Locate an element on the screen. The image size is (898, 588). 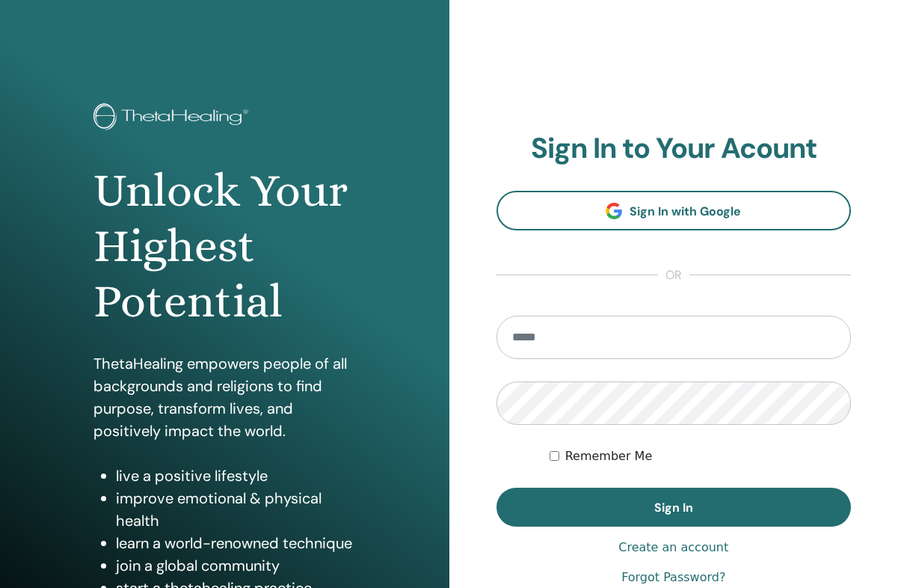
li: live a positive lifestyle is located at coordinates (235, 476).